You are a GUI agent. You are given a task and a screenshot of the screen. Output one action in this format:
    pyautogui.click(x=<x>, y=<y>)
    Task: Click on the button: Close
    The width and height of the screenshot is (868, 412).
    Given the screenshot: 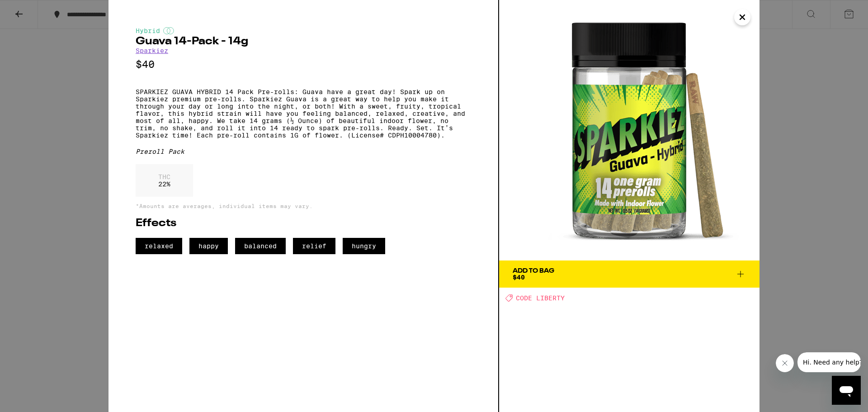 What is the action you would take?
    pyautogui.click(x=742, y=17)
    